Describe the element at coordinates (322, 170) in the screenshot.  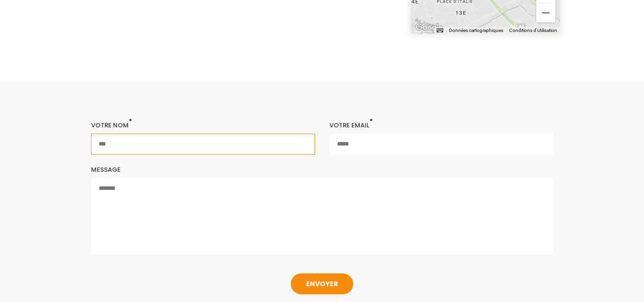
I see `div: Message` at that location.